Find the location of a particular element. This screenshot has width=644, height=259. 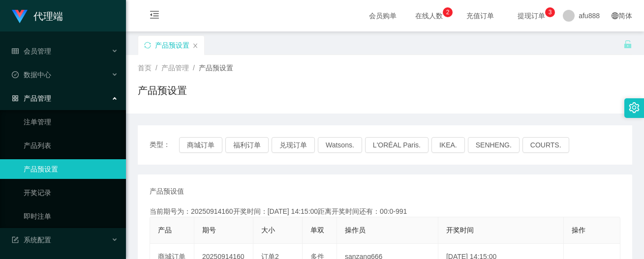

i: 图标: sync is located at coordinates (148, 46).